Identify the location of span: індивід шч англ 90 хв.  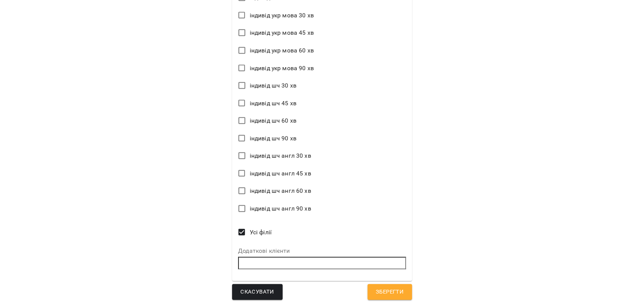
(281, 208).